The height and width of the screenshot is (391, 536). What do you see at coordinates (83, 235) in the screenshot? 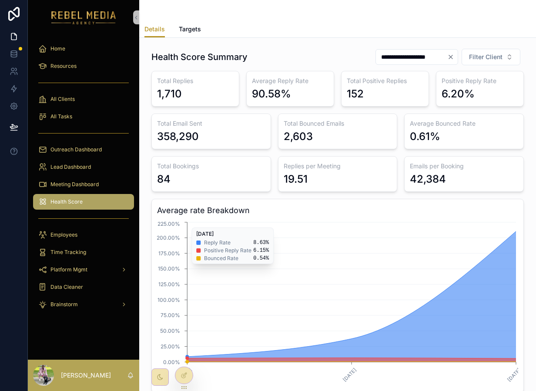
I see `a: Employees` at bounding box center [83, 235].